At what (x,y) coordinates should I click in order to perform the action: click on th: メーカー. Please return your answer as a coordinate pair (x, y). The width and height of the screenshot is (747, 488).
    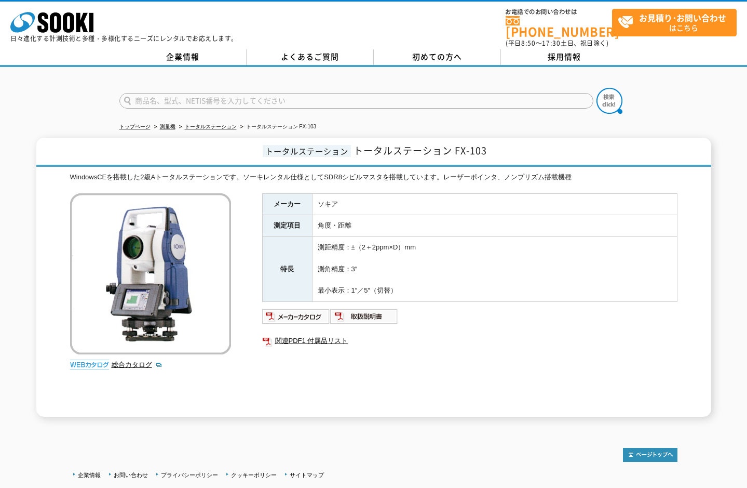
    Looking at the image, I should click on (287, 204).